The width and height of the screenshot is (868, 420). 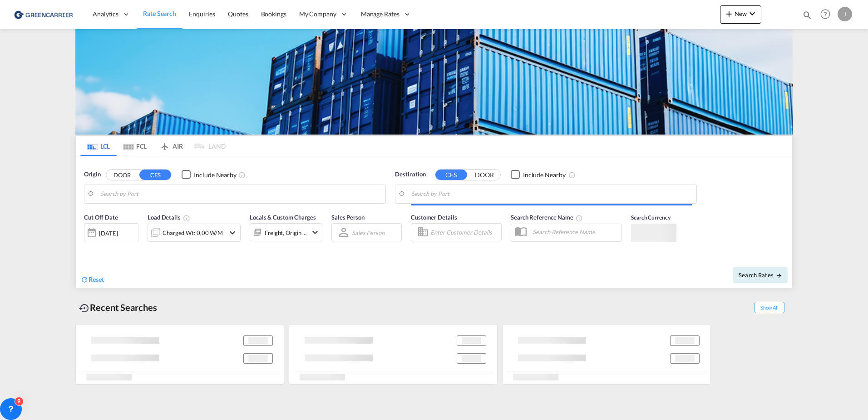 I want to click on span: Sales Person, so click(x=348, y=217).